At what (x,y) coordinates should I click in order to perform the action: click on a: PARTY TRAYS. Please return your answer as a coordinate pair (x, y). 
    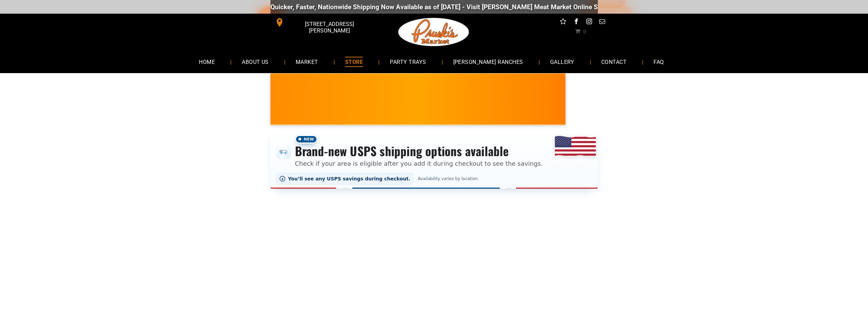
    Looking at the image, I should click on (408, 61).